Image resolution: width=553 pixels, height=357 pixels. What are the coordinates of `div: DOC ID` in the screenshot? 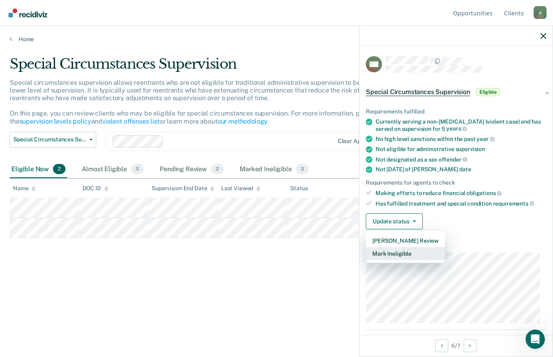 It's located at (95, 188).